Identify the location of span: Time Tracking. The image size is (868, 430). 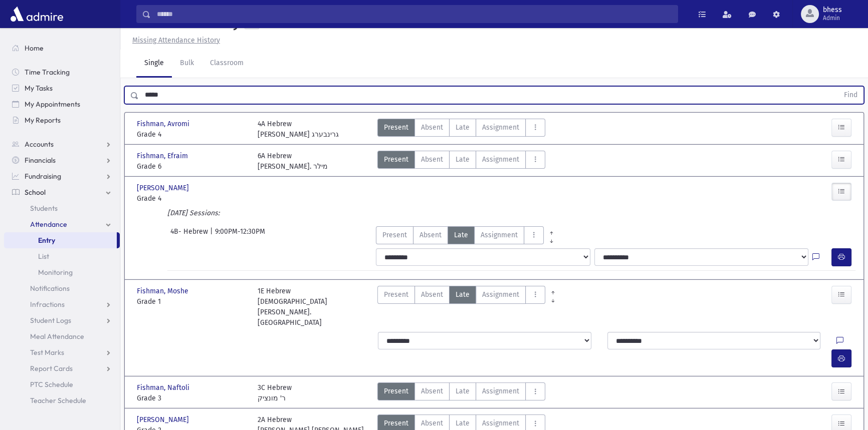
(47, 73).